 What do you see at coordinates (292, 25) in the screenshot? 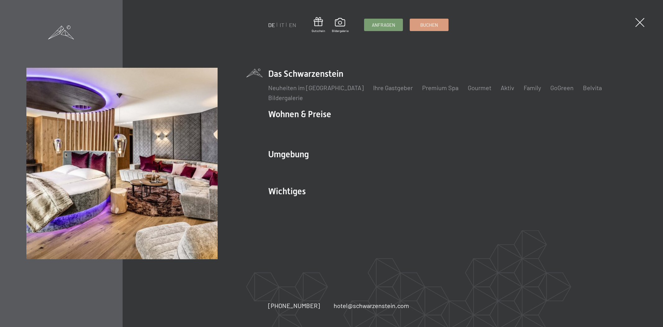
I see `a: EN` at bounding box center [292, 25].